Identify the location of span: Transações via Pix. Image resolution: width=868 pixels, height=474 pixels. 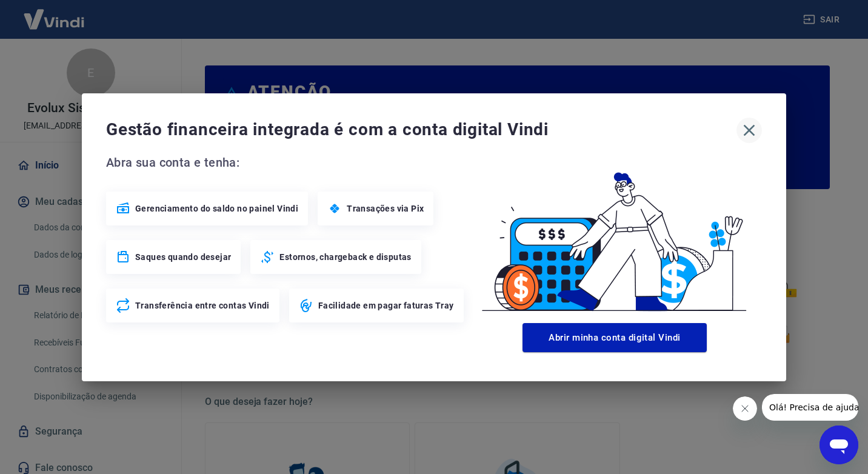
(385, 209).